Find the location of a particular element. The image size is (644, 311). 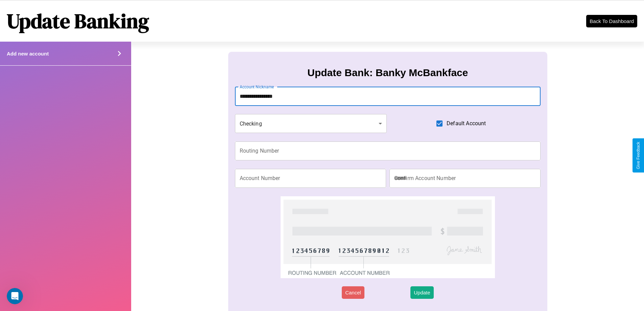

h3: Update Bank: Banky McBankface is located at coordinates (387, 73).